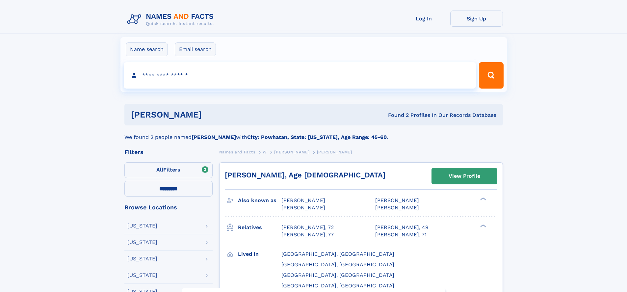 The image size is (627, 292). I want to click on label: Name search, so click(147, 49).